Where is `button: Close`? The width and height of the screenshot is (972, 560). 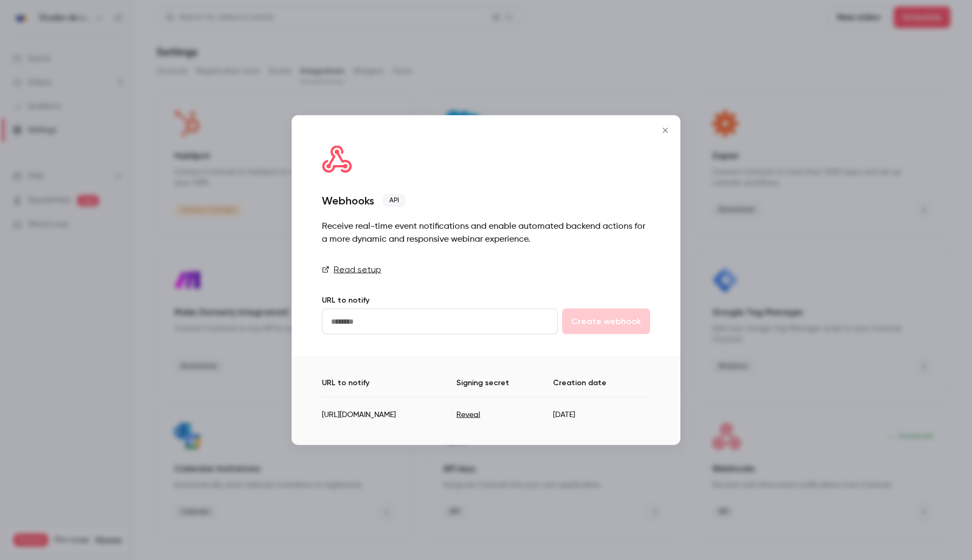 button: Close is located at coordinates (665, 130).